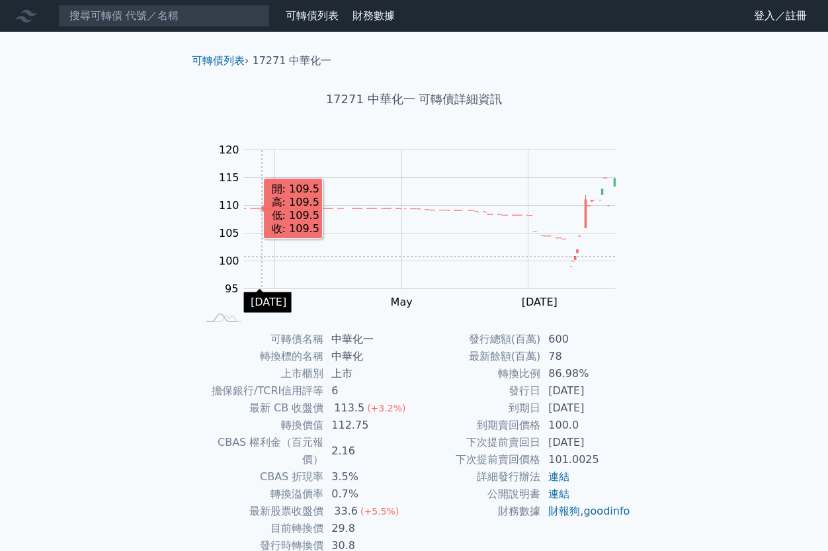 The height and width of the screenshot is (551, 828). I want to click on td: 78, so click(585, 356).